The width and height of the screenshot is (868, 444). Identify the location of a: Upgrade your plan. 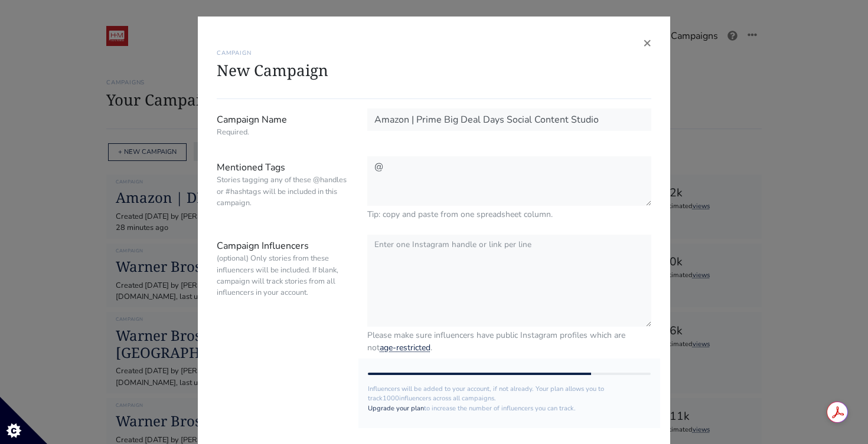
(396, 408).